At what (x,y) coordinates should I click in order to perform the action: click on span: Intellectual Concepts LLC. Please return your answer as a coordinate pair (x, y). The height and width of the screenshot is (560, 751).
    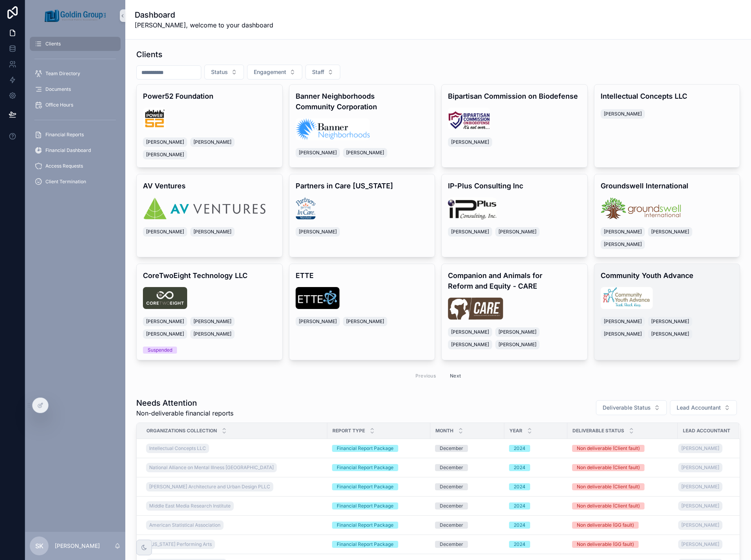
    Looking at the image, I should click on (178, 448).